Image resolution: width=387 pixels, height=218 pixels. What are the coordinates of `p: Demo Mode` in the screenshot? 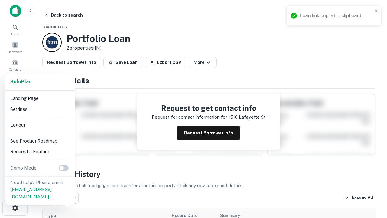 It's located at (23, 168).